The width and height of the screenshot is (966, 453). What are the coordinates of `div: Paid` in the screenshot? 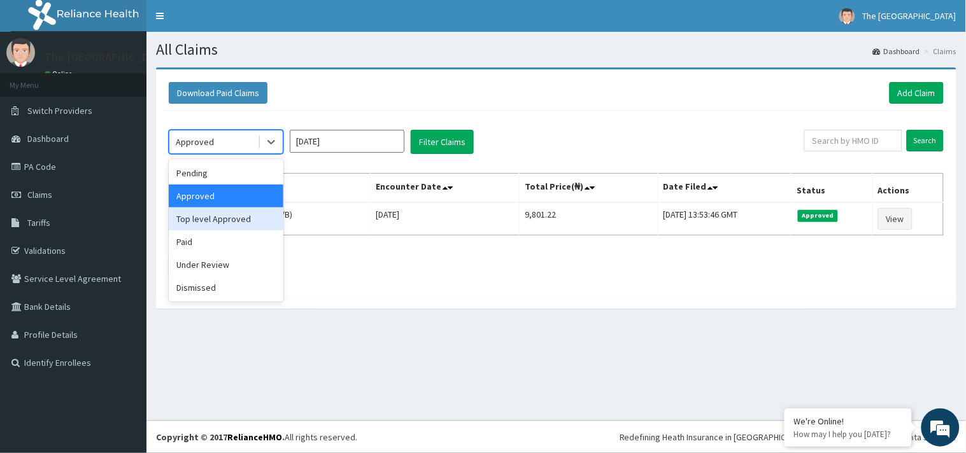 It's located at (226, 242).